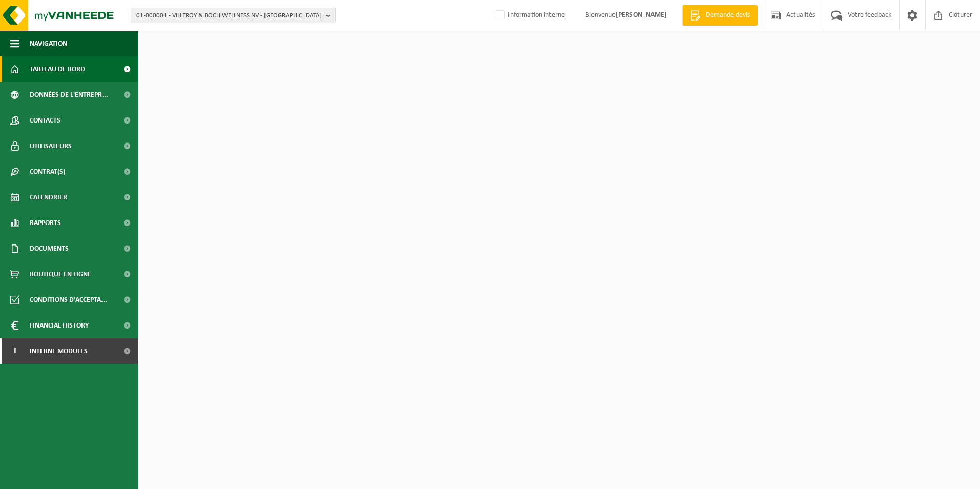  What do you see at coordinates (15, 352) in the screenshot?
I see `span: I` at bounding box center [15, 352].